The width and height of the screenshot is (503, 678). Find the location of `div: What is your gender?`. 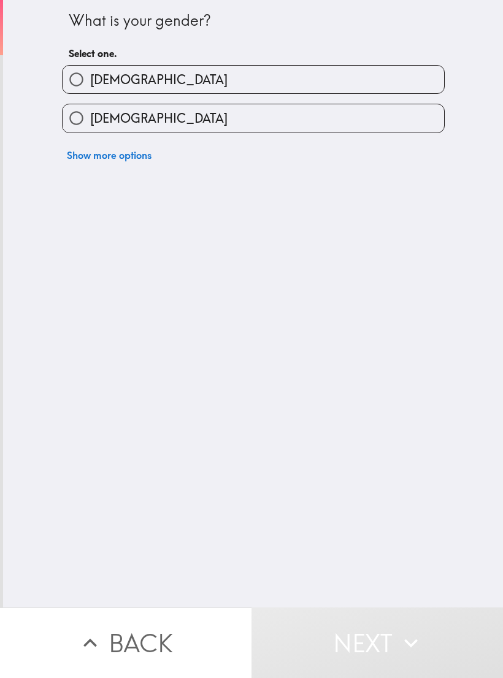

div: What is your gender? is located at coordinates (253, 21).